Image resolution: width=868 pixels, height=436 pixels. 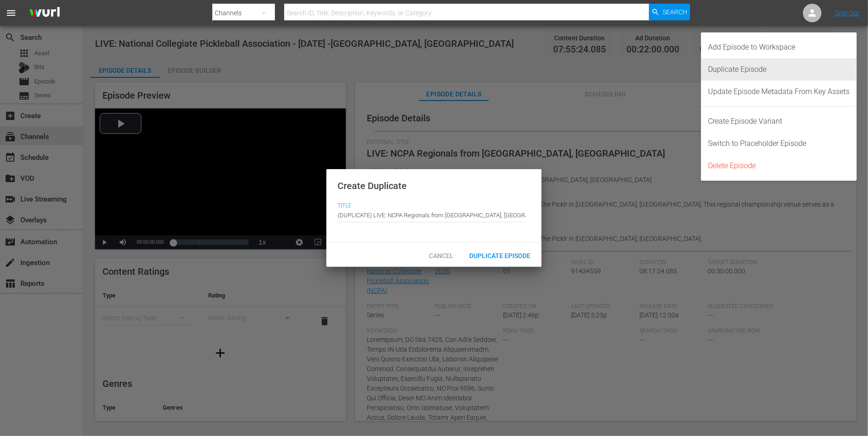 I want to click on img: ans4CAIJ8jUAAAAAAAAAAAAAAAAAAAAAAAAgQb4GAAAAAAAAAAAAAAAAAAAAAAAAJMjXAAAAAAAAAAAAAAAAAAAAAAAAgAT5G..., so click(x=45, y=13).